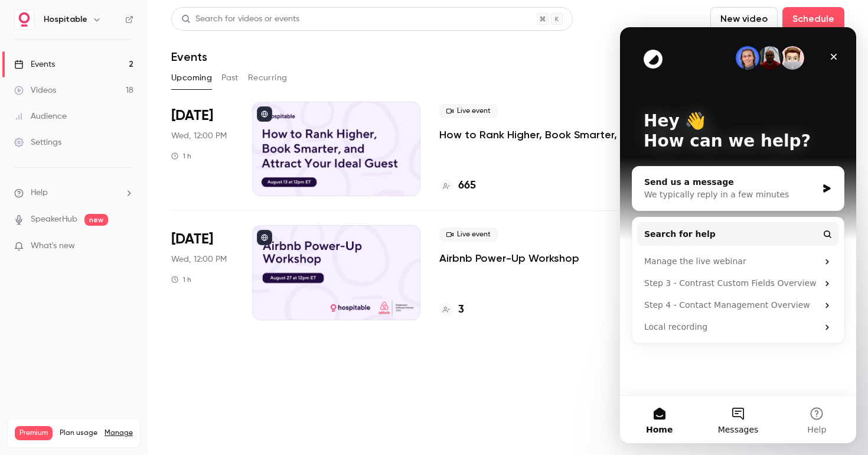 The height and width of the screenshot is (455, 868). What do you see at coordinates (117, 392) in the screenshot?
I see `button: Messages` at bounding box center [117, 392].